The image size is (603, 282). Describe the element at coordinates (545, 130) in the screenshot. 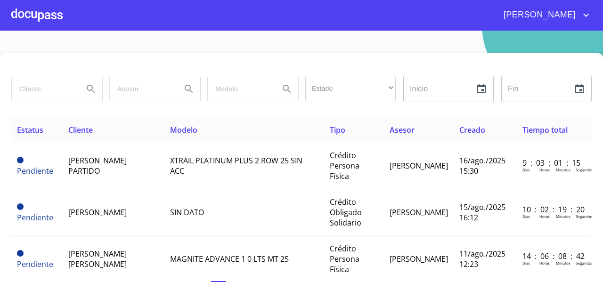

I see `span: Tiempo total` at that location.